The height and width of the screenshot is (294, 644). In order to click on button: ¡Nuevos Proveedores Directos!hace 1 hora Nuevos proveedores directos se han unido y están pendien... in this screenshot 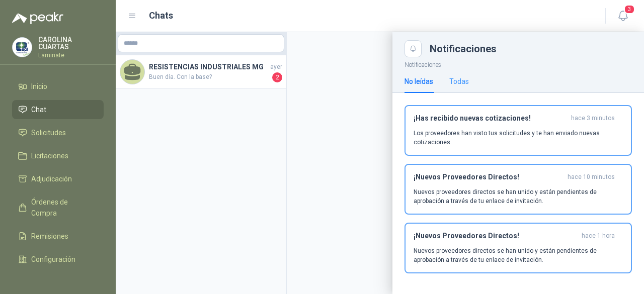, I will do `click(518, 248)`.